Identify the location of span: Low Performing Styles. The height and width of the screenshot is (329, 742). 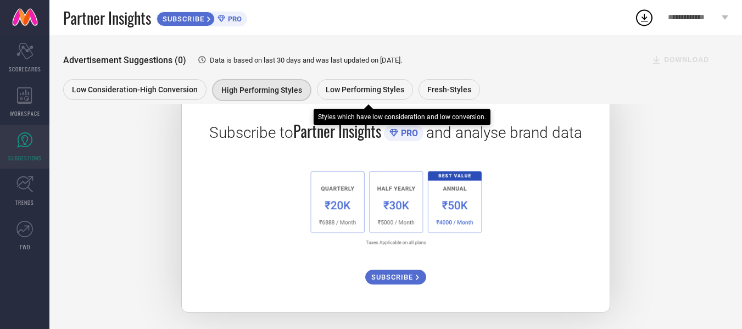
(365, 90).